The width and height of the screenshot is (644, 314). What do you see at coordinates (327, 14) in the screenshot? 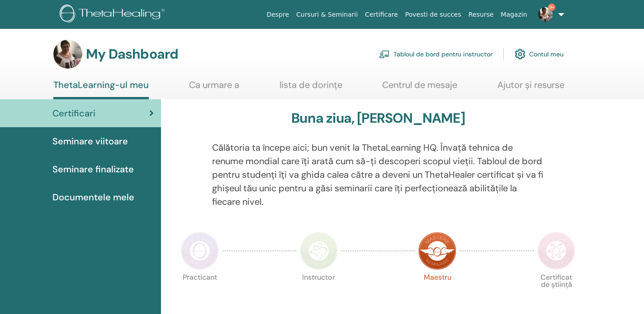
I see `a: Cursuri & Seminarii` at bounding box center [327, 14].